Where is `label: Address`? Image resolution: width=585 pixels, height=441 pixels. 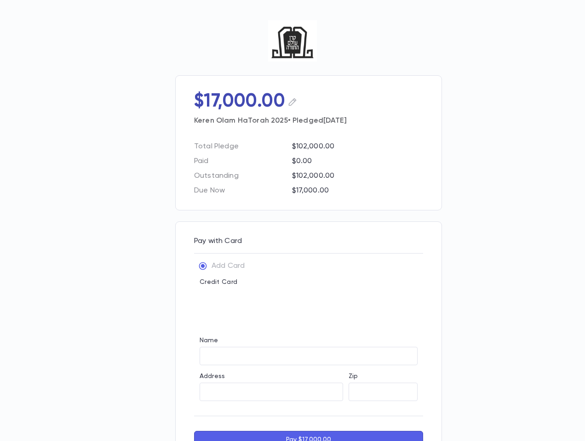
label: Address is located at coordinates (212, 377).